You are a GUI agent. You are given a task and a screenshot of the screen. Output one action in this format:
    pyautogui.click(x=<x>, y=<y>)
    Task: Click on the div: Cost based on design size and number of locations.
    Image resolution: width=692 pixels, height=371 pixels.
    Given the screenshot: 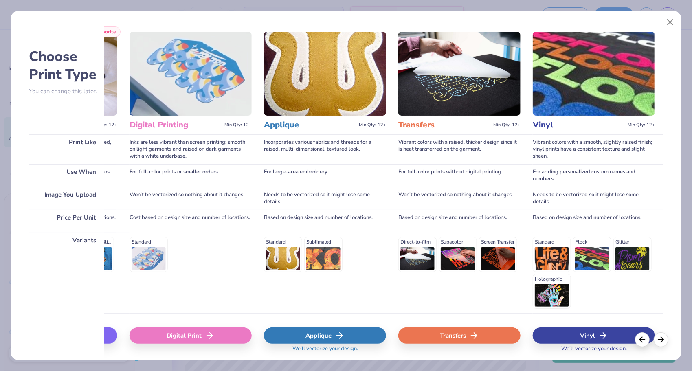 What is the action you would take?
    pyautogui.click(x=191, y=221)
    